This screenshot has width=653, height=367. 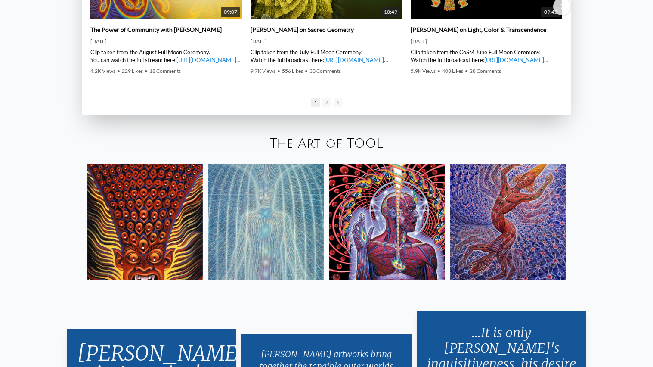 What do you see at coordinates (423, 71) in the screenshot?
I see `span: 5.9K Views` at bounding box center [423, 71].